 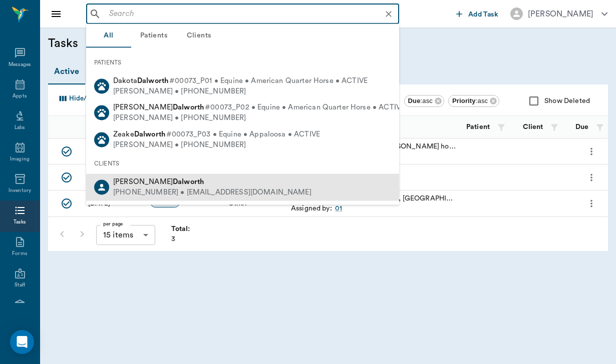 What do you see at coordinates (304, 108) in the screenshot?
I see `span: #00073_P02 • Equine • American Quarter Horse • ACTIVE` at bounding box center [304, 108].